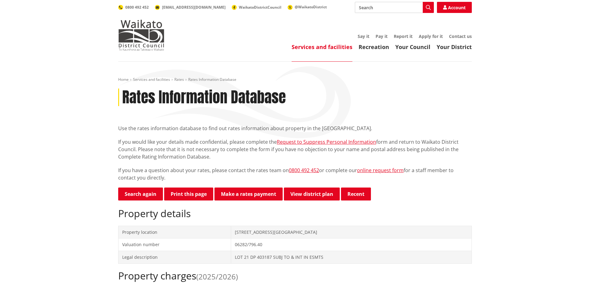 The image size is (590, 285). What do you see at coordinates (413, 47) in the screenshot?
I see `a: Your Council` at bounding box center [413, 47].